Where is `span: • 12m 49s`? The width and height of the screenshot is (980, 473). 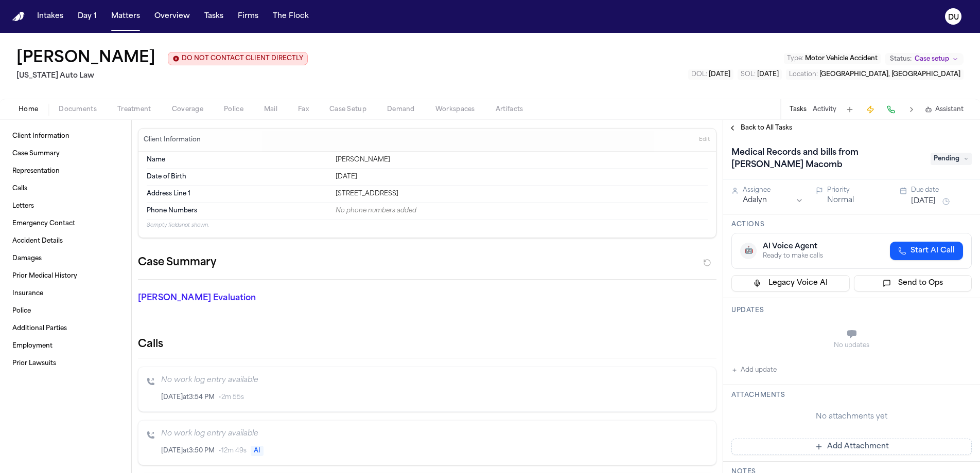
span: • 12m 49s is located at coordinates (232, 451).